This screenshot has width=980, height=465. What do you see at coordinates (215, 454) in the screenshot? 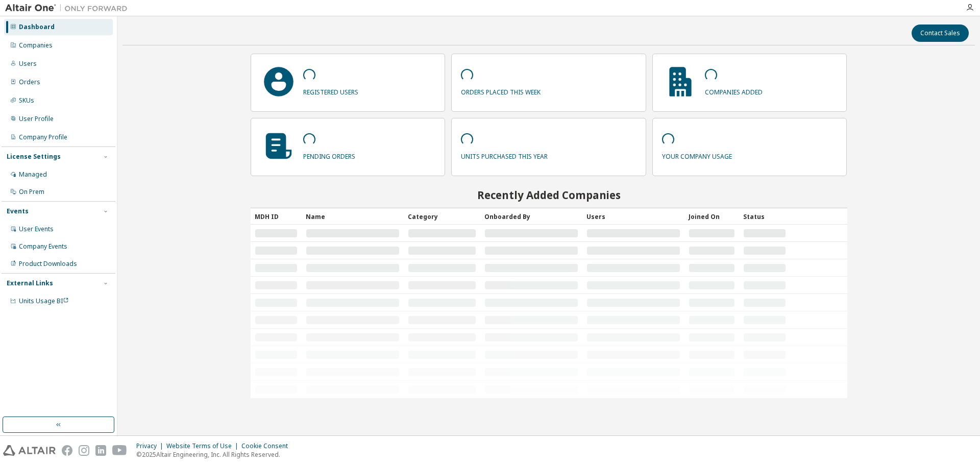
I see `p: © 2025 Altair Engineering, Inc. All Rights Reserved.` at bounding box center [215, 454].